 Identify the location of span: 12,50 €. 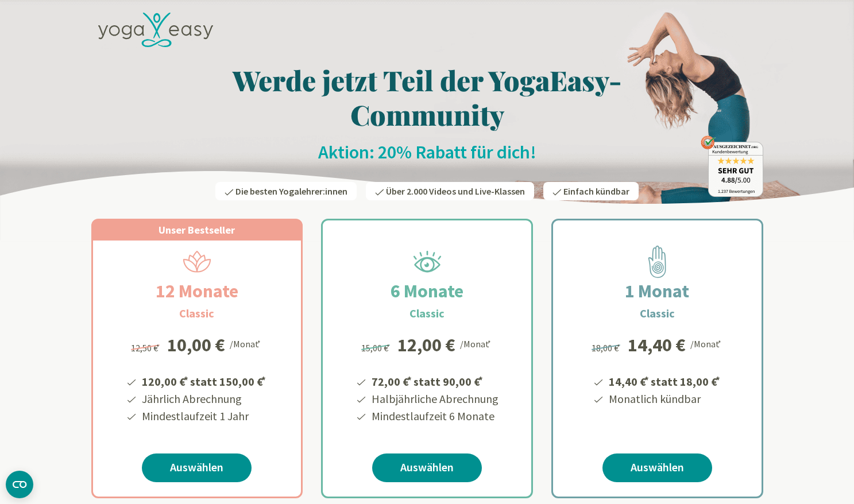
(146, 348).